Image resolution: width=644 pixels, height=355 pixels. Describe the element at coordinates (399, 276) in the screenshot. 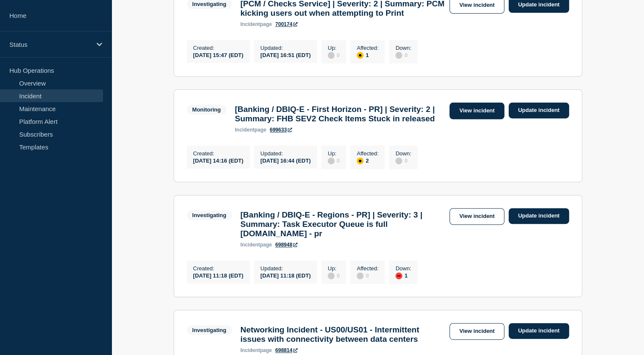

I see `div: down` at that location.